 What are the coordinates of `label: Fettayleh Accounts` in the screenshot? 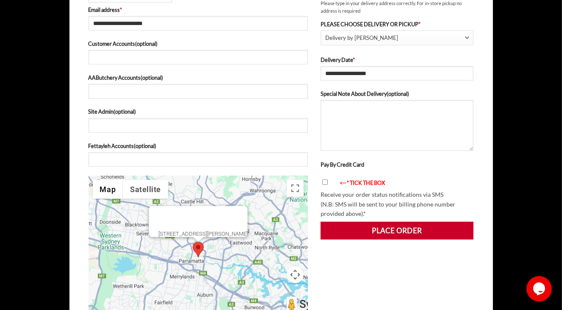 It's located at (198, 146).